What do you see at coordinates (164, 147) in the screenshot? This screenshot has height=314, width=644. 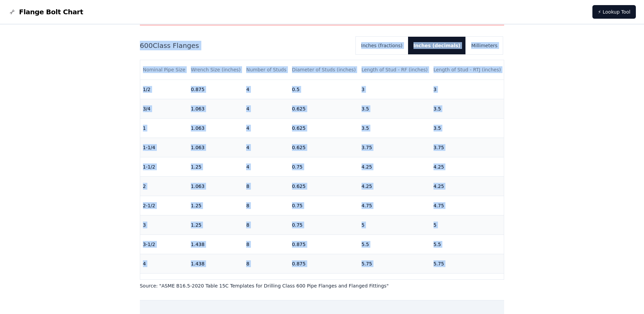 I see `td: 1-1/4` at bounding box center [164, 147].